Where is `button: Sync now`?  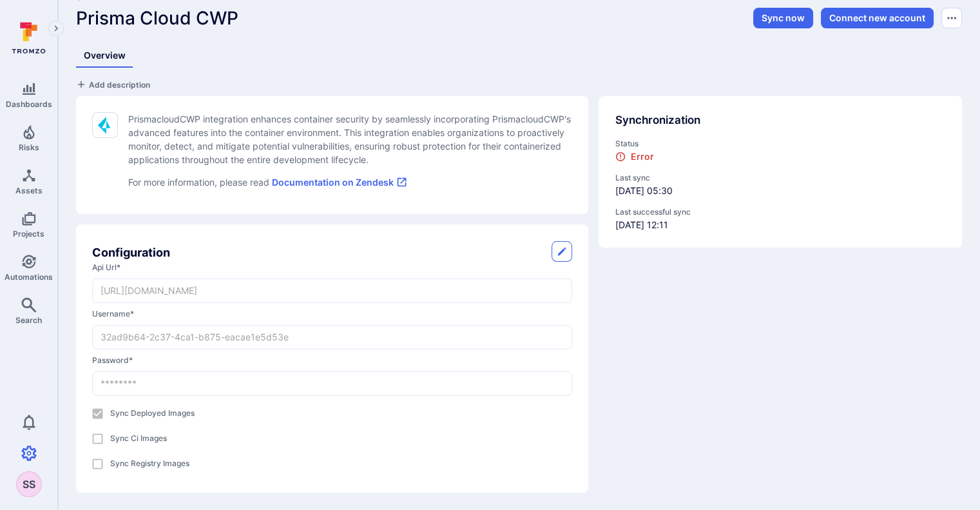 button: Sync now is located at coordinates (783, 18).